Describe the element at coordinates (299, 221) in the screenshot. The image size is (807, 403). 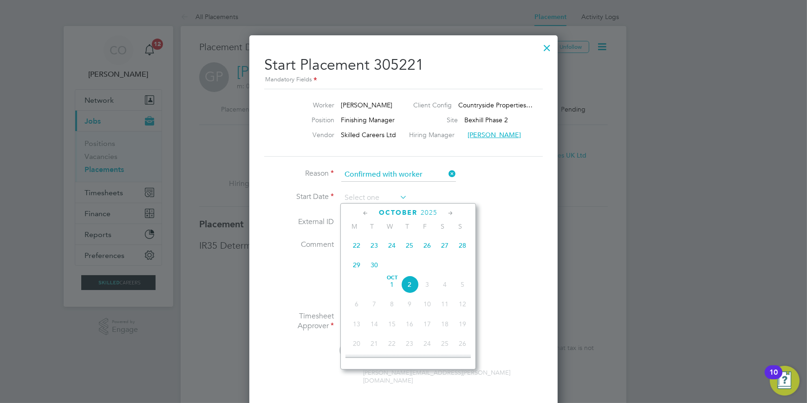
I see `label: External ID` at that location.